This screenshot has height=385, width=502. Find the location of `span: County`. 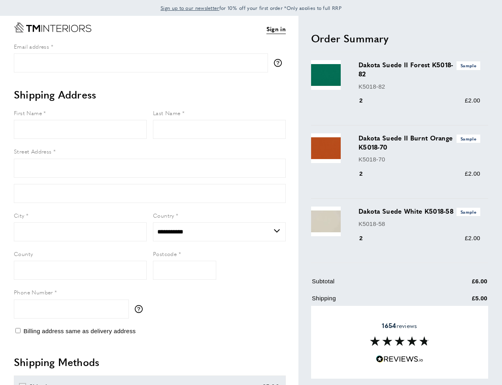

span: County is located at coordinates (23, 253).